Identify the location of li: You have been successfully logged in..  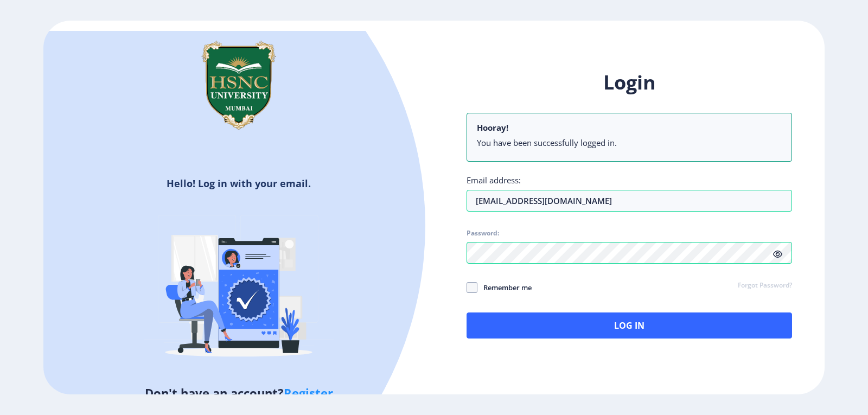
(629, 142).